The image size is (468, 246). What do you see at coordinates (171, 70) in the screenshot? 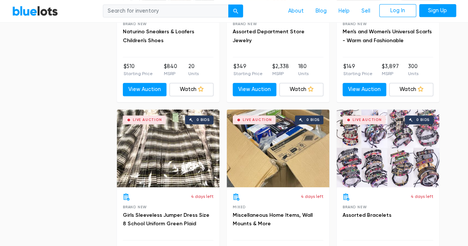
I see `li: $840` at bounding box center [171, 70].